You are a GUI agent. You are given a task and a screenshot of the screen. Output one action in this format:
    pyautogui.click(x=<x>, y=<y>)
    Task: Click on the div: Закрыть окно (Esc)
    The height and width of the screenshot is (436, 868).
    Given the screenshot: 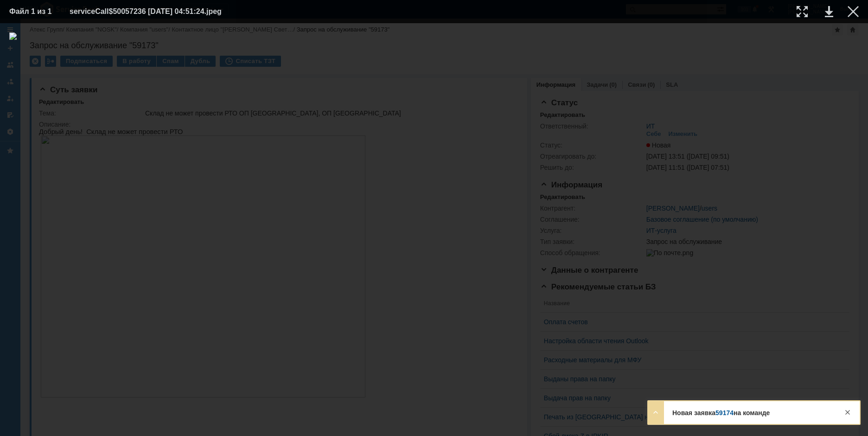 What is the action you would take?
    pyautogui.click(x=853, y=12)
    